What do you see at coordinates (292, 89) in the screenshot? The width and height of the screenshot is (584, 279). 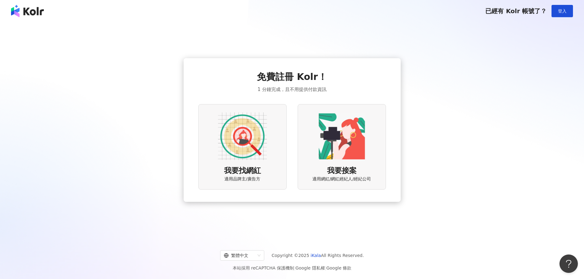 I see `span: 1 分鐘完成，且不用提供付款資訊` at bounding box center [292, 89].